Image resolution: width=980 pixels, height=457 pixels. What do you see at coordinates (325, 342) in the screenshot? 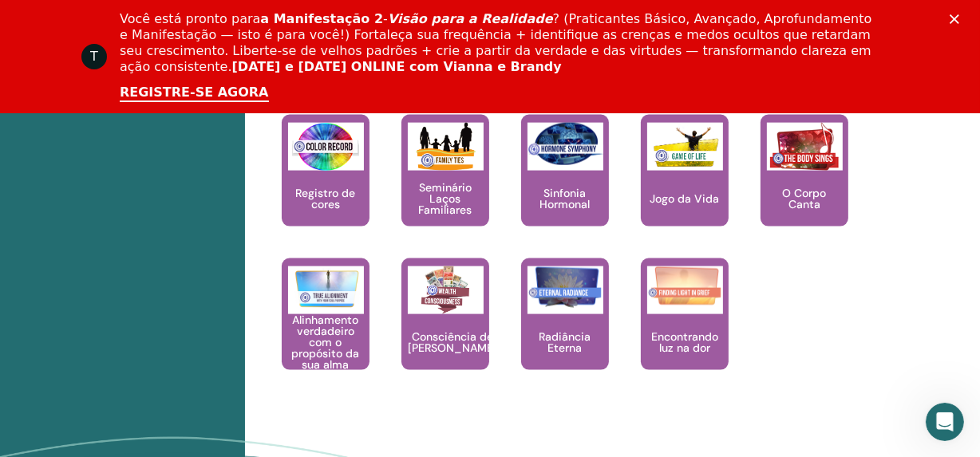
I see `font: Alinhamento verdadeiro com o propósito da sua alma` at bounding box center [325, 342].